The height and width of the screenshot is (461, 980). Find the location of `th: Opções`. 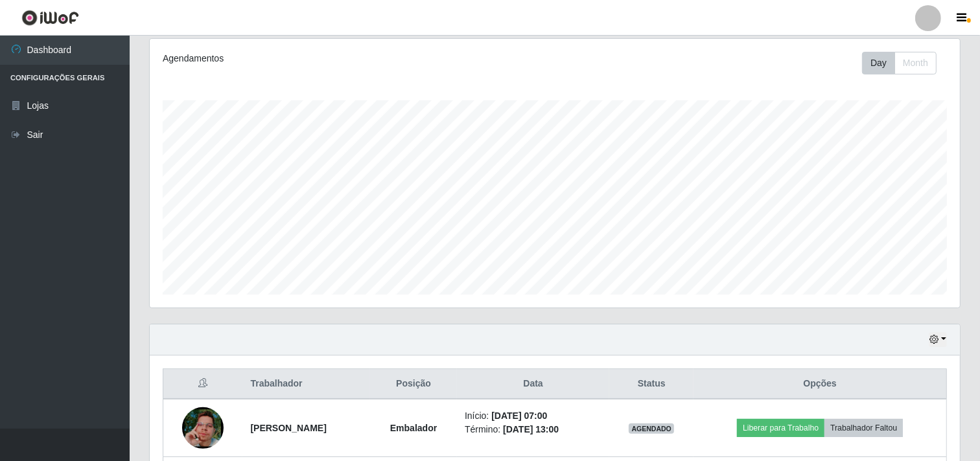

th: Opções is located at coordinates (820, 384).